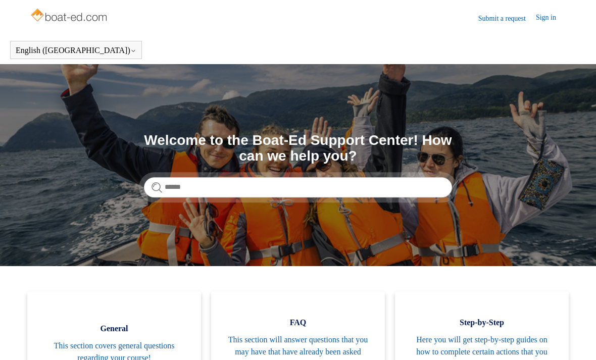  I want to click on h1: Welcome to the Boat-Ed Support Center! How can we help you?, so click(298, 148).